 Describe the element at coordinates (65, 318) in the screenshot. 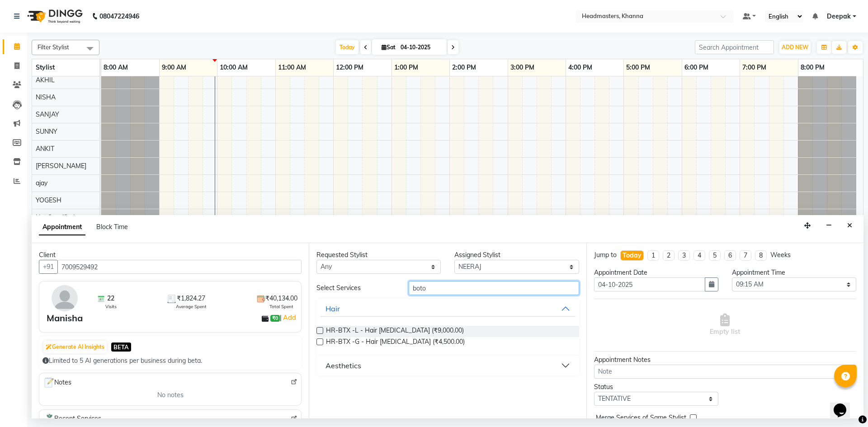

I see `div: Manisha` at that location.